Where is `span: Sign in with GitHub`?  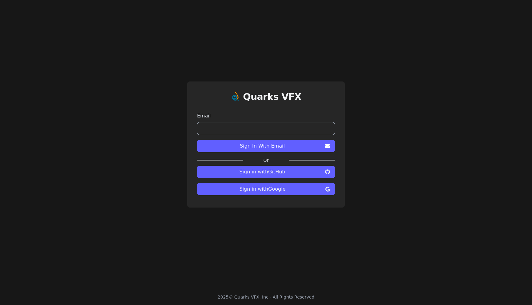
span: Sign in with GitHub is located at coordinates (262, 172).